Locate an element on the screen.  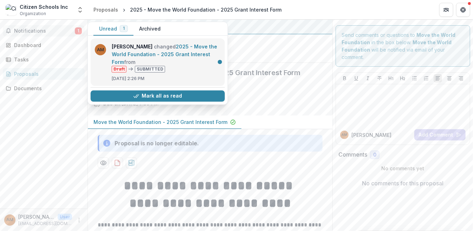
p: No comments yet is located at coordinates (402, 168).